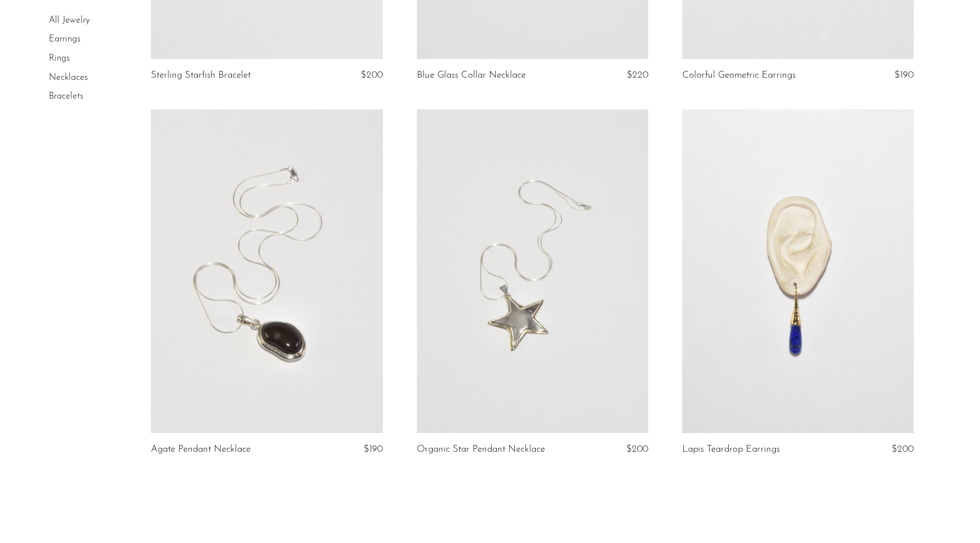  Describe the element at coordinates (68, 78) in the screenshot. I see `a: Necklaces` at that location.